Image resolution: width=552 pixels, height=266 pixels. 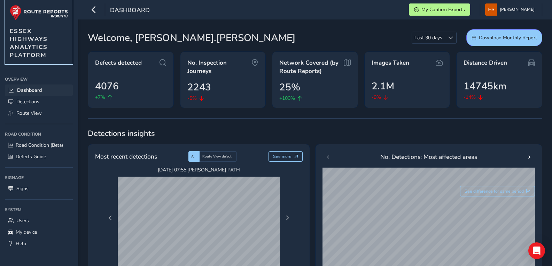 I want to click on span: AI, so click(x=193, y=157).